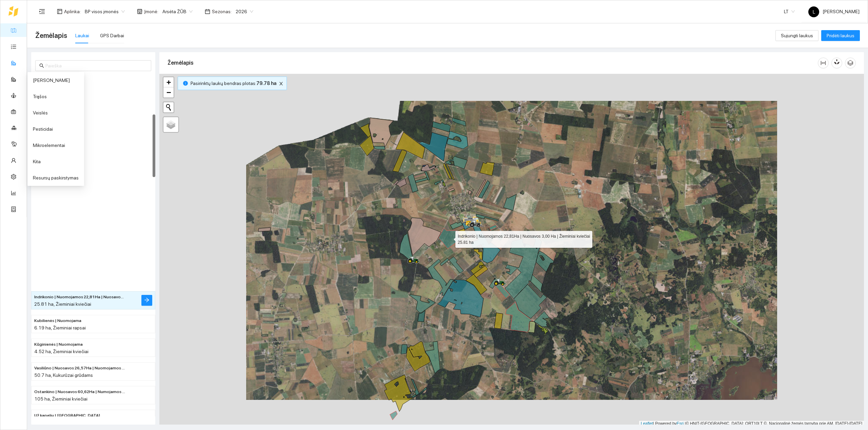  I want to click on span: Vasiliūno | Nuosavos 26,57Ha | Nuomojamos 24,15Ha, so click(79, 368).